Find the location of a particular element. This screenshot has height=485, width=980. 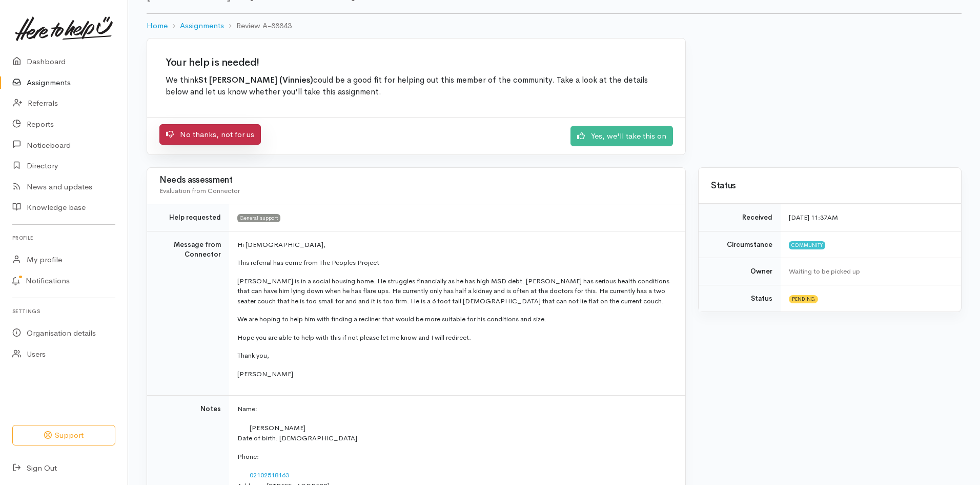

nav: breadcrumb is located at coordinates (554, 26).